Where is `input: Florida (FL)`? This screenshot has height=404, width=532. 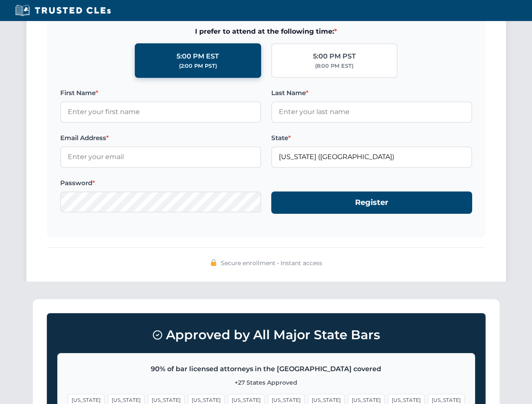 input: Florida (FL) is located at coordinates (372, 157).